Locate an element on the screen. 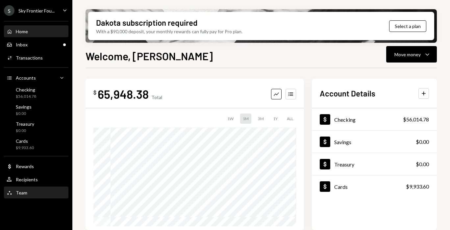 The image size is (450, 230). a: Accounts is located at coordinates (36, 78).